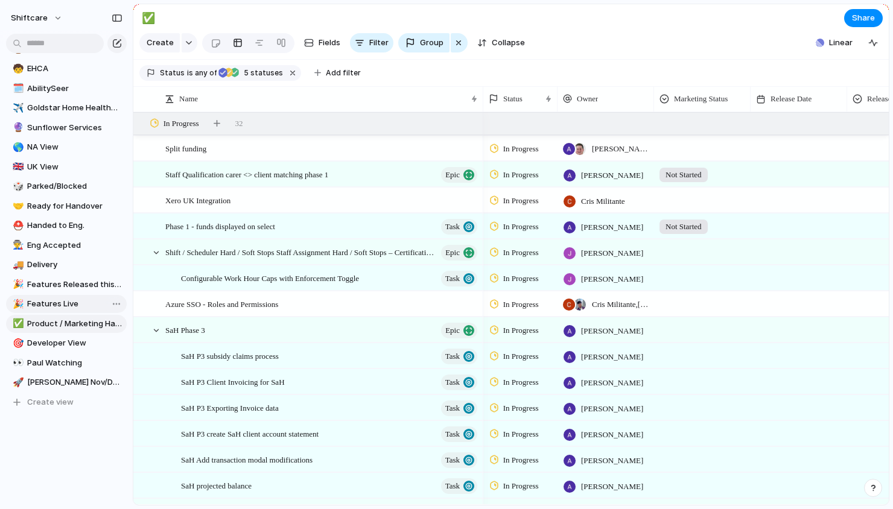 Image resolution: width=893 pixels, height=509 pixels. I want to click on button: Fields, so click(322, 43).